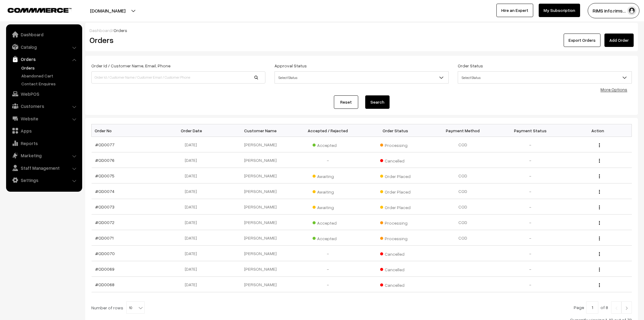 The image size is (644, 320). Describe the element at coordinates (44, 47) in the screenshot. I see `a: Catalog` at that location.